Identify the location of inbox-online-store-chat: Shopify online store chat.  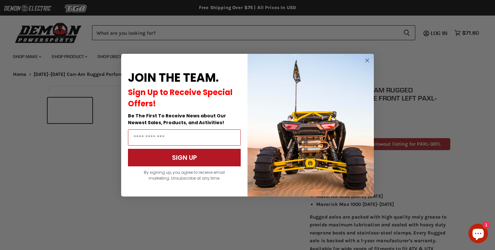
(478, 234).